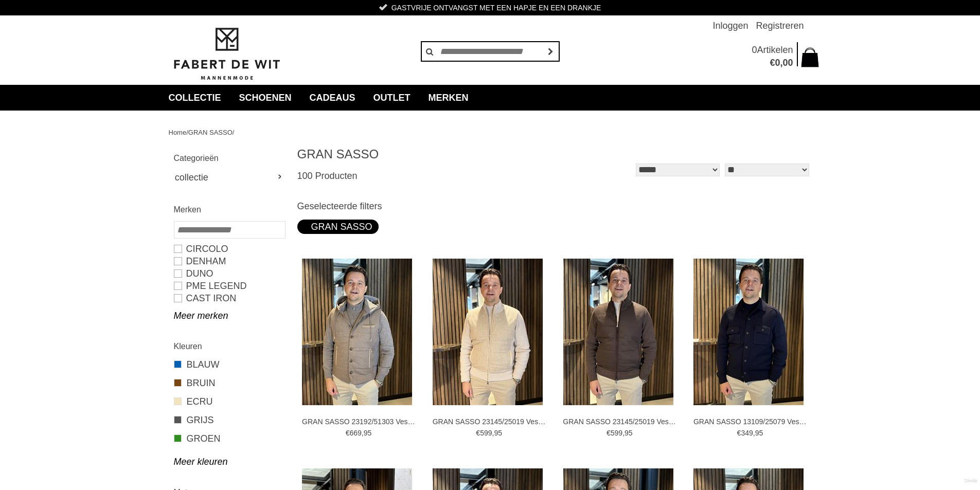 This screenshot has height=490, width=980. I want to click on a: Cadeaus, so click(332, 98).